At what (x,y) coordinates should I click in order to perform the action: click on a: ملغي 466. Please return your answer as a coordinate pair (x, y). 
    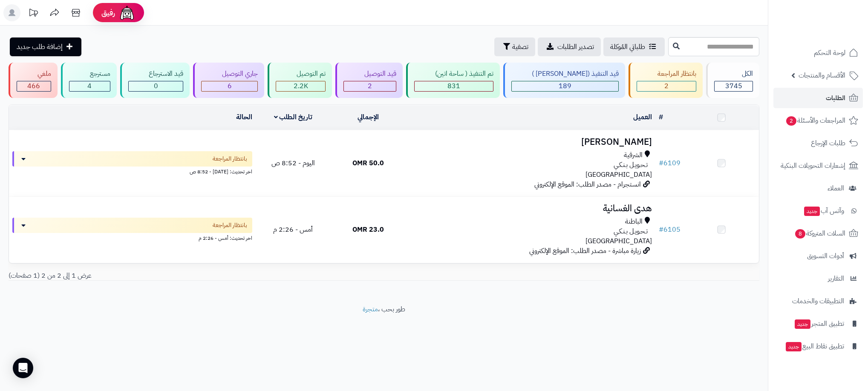
    Looking at the image, I should click on (33, 80).